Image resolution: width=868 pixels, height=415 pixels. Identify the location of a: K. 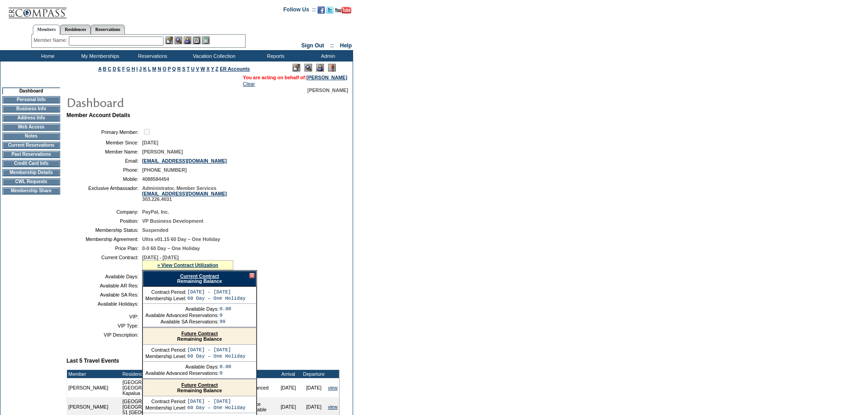
(145, 69).